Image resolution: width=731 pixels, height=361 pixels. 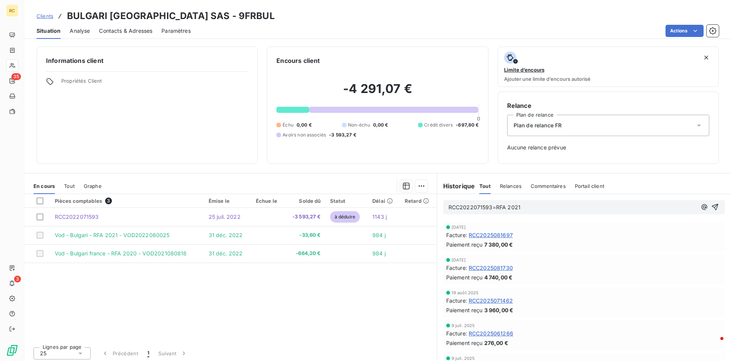 What do you see at coordinates (147, 61) in the screenshot?
I see `h6: Informations client` at bounding box center [147, 61].